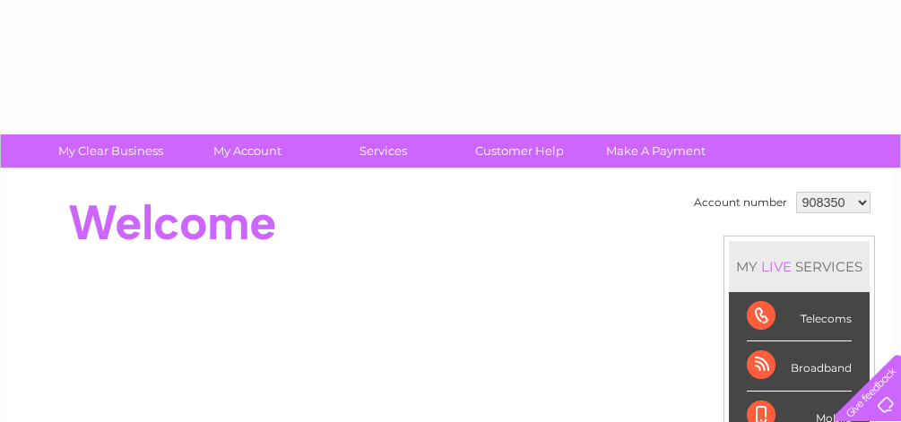 Image resolution: width=901 pixels, height=422 pixels. Describe the element at coordinates (110, 151) in the screenshot. I see `a: My Clear Business` at that location.